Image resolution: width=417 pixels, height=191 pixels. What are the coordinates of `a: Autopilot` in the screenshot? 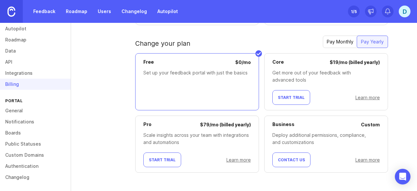 It's located at (167, 11).